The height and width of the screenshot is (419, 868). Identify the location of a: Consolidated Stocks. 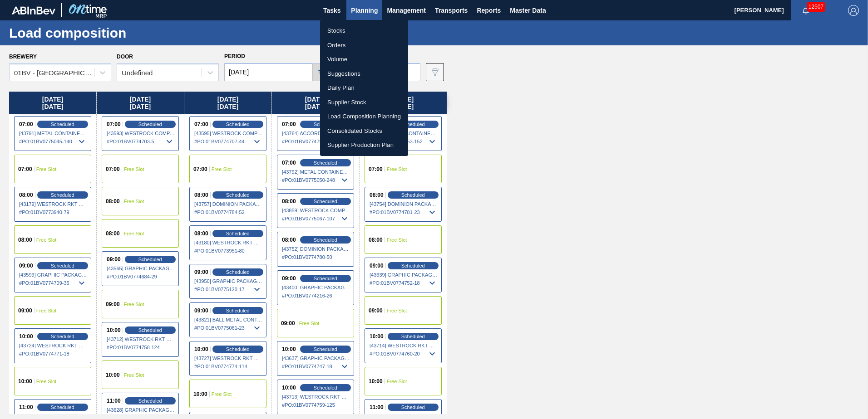
(364, 131).